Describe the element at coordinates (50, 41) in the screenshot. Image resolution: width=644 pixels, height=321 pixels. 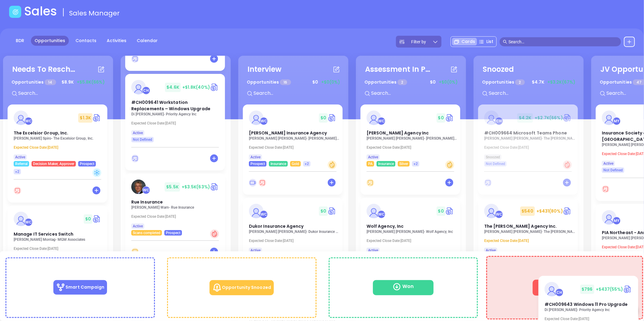
I see `a: Opportunities` at that location.